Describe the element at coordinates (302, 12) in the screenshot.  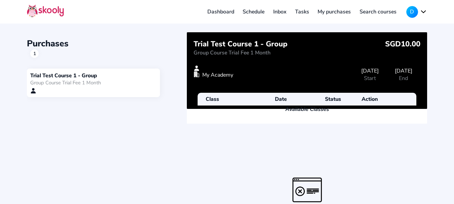
I see `a: Tasks` at that location.